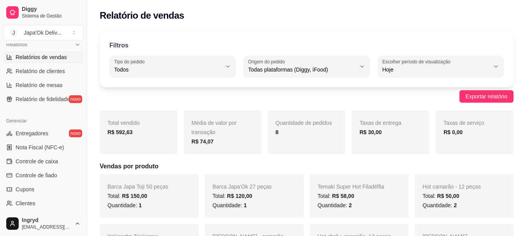 The image size is (526, 236). What do you see at coordinates (37, 161) in the screenshot?
I see `span: Controle de caixa` at bounding box center [37, 161].